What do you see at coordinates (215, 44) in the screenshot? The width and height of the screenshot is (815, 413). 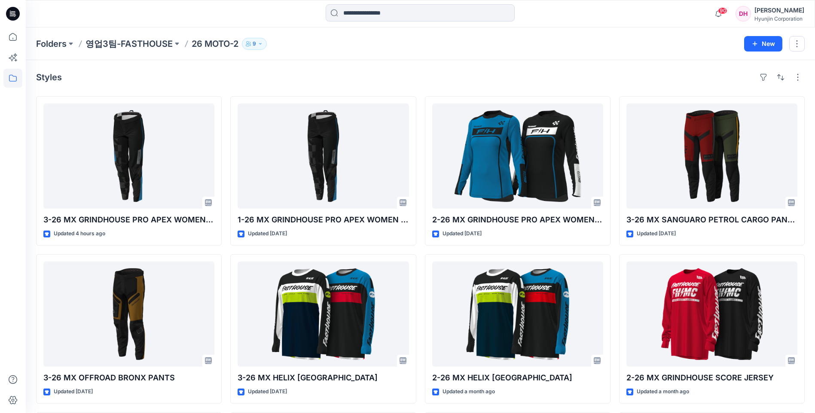 I see `p: 26 MOTO-2` at bounding box center [215, 44].